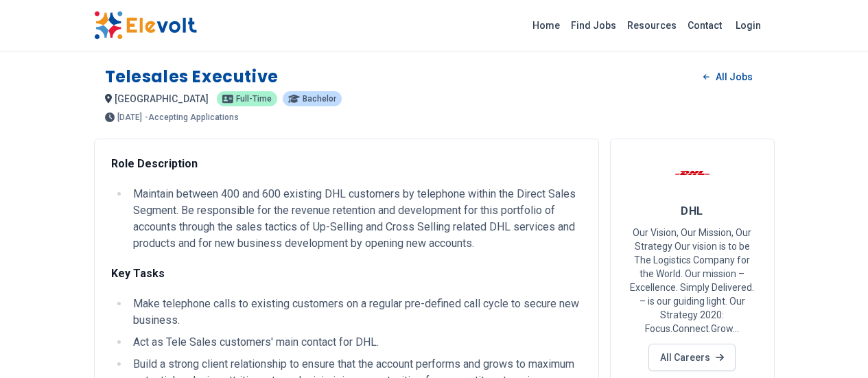  Describe the element at coordinates (728, 77) in the screenshot. I see `a: All Jobs` at that location.